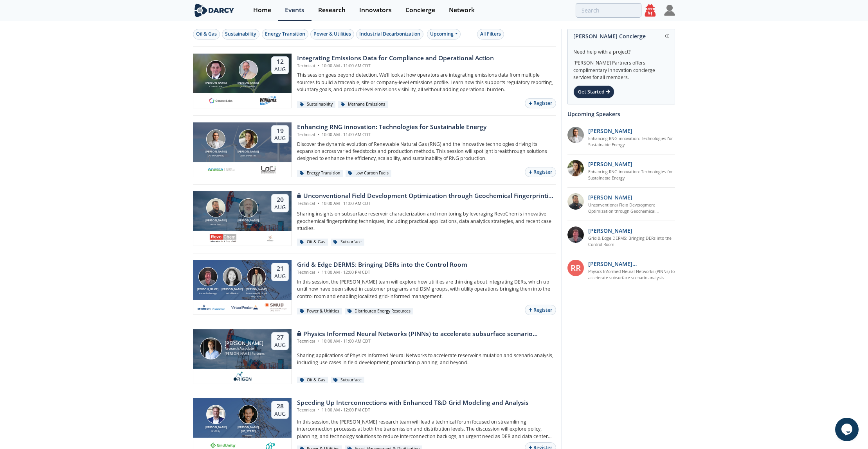  Describe the element at coordinates (594, 92) in the screenshot. I see `div: Get Started` at that location.